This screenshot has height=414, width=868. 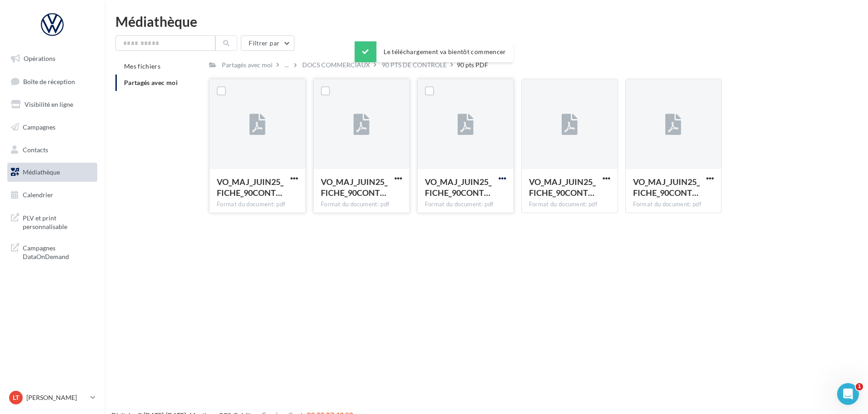 What do you see at coordinates (860, 386) in the screenshot?
I see `span: 1` at bounding box center [860, 386].